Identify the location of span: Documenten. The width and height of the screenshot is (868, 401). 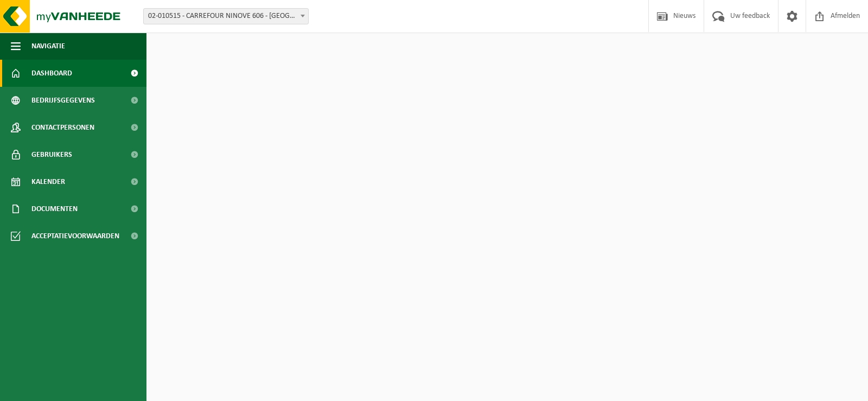
(55, 209).